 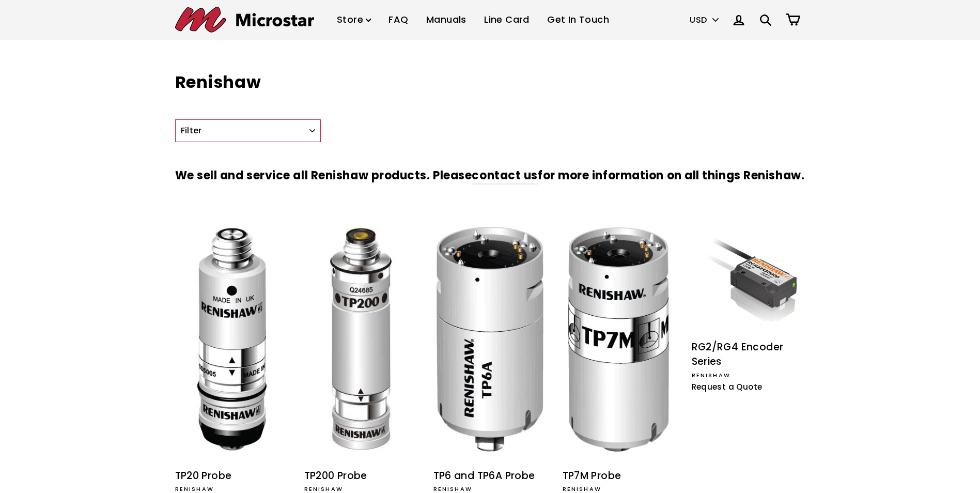 What do you see at coordinates (446, 20) in the screenshot?
I see `a: Manuals` at bounding box center [446, 20].